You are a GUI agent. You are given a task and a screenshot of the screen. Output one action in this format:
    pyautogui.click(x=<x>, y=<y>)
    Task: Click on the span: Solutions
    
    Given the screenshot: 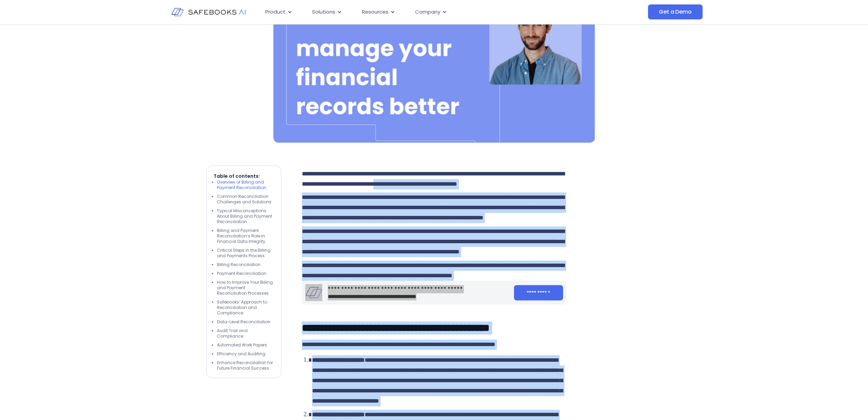 What is the action you would take?
    pyautogui.click(x=324, y=12)
    